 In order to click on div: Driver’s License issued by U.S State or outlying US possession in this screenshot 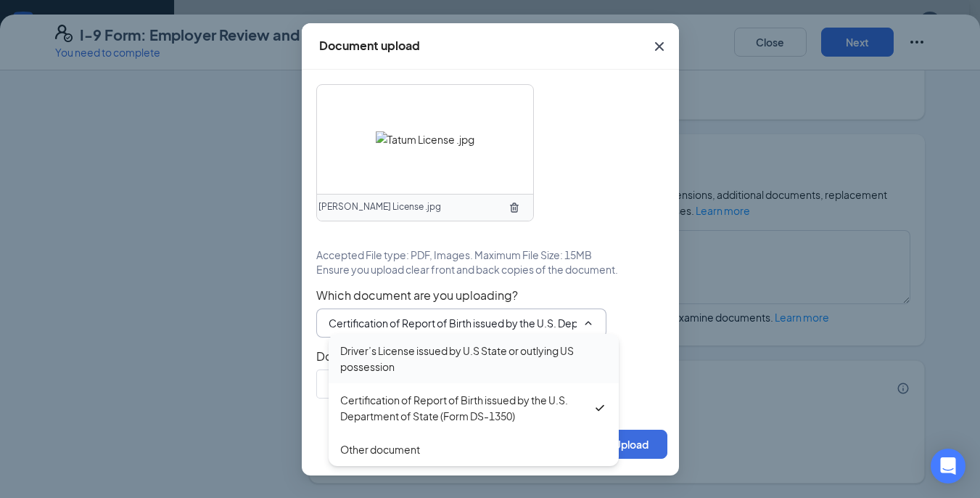, I will do `click(474, 359)`.